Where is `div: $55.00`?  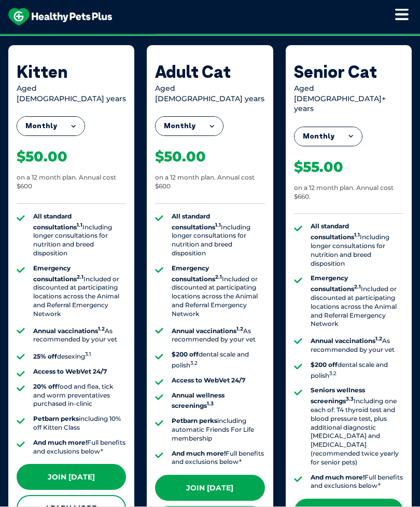
div: $55.00 is located at coordinates (319, 168).